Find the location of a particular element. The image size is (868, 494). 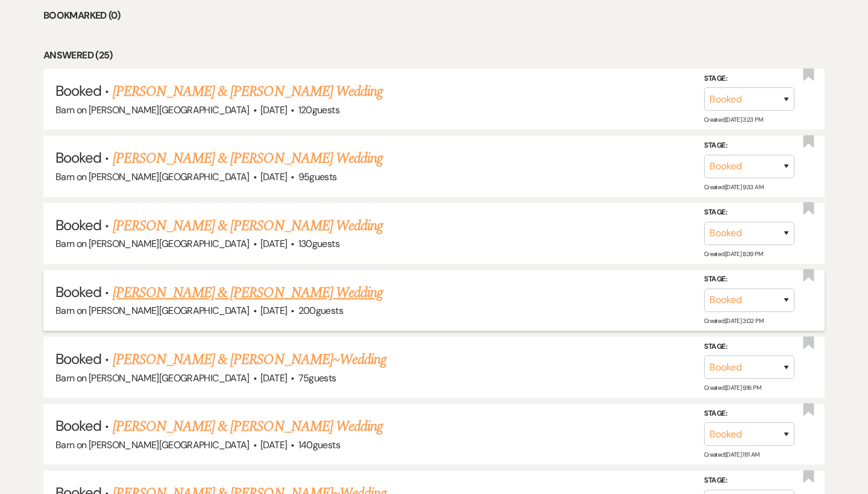

li: Answered (25) is located at coordinates (434, 56).